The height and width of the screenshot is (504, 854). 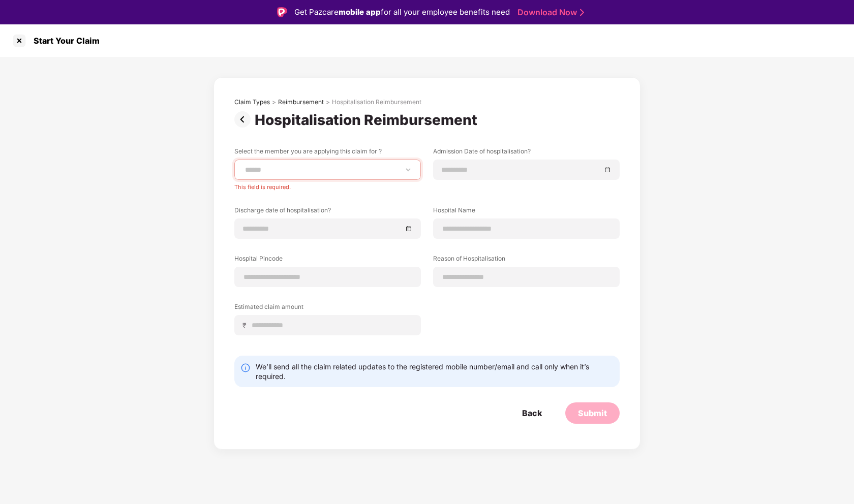 I want to click on div: Reimbursement, so click(x=301, y=102).